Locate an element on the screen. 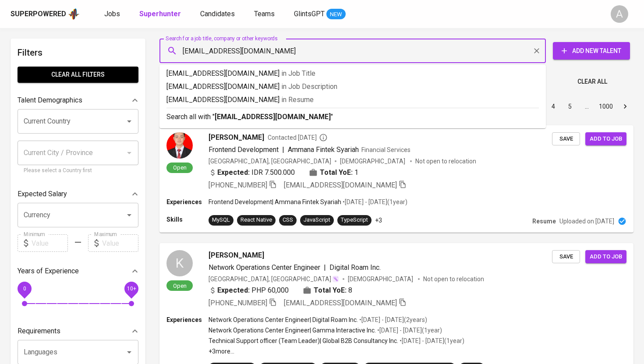 The width and height of the screenshot is (644, 364). img: magic_wand.svg is located at coordinates (335, 279).